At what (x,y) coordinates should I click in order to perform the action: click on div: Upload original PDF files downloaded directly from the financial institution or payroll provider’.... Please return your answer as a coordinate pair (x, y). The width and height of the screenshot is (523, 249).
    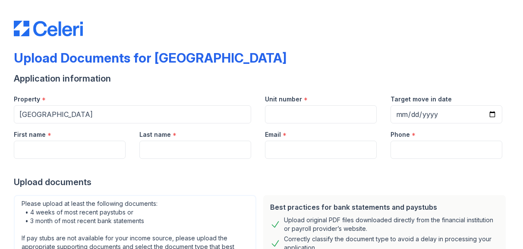
    Looking at the image, I should click on (392, 224).